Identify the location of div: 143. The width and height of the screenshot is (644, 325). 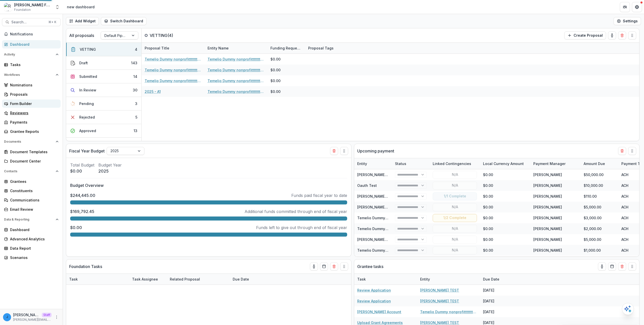
(134, 63).